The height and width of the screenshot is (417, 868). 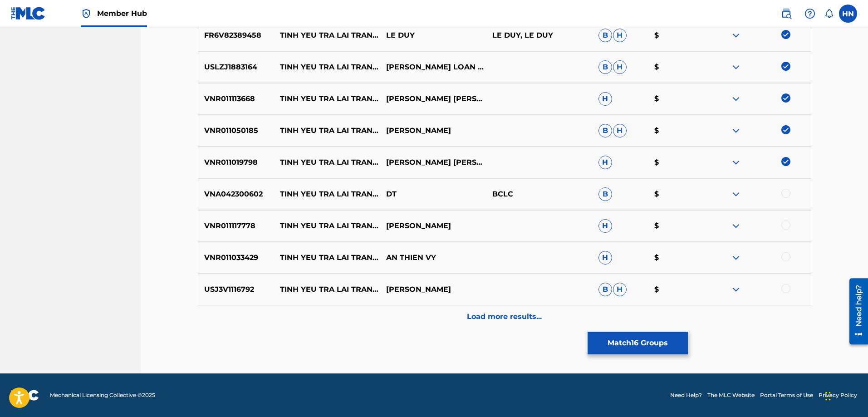 I want to click on div: Need help?, so click(x=16, y=31).